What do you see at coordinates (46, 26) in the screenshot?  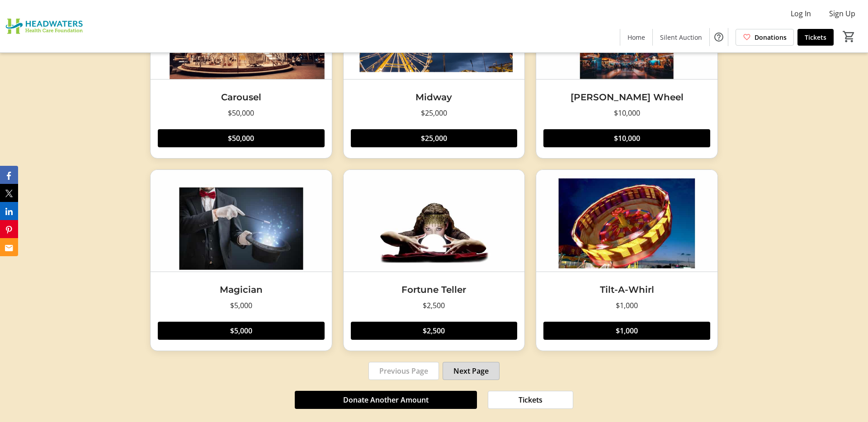 I see `img: Headwaters Health Care Foundation's Logo` at bounding box center [46, 26].